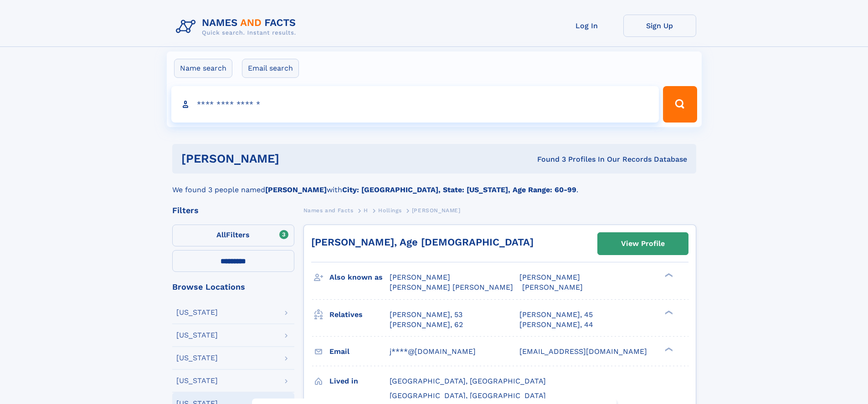  Describe the element at coordinates (643, 244) in the screenshot. I see `a: View Profile` at that location.